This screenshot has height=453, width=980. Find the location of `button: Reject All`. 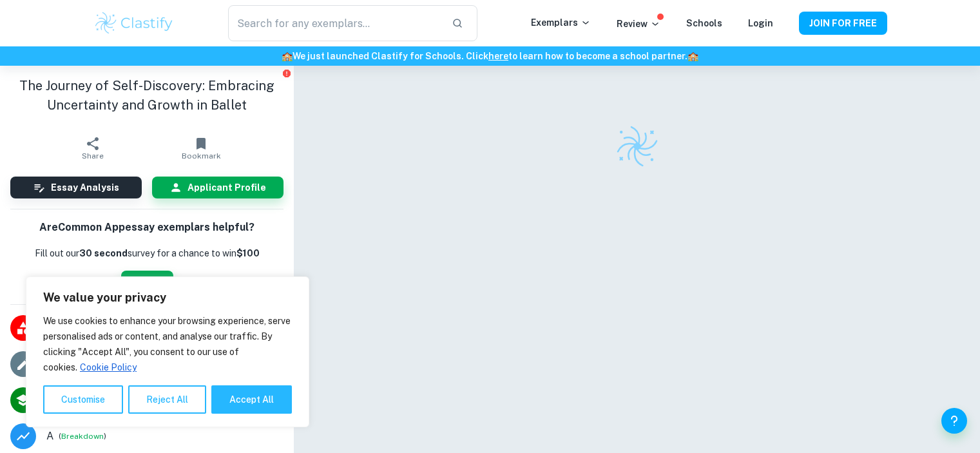

button: Reject All is located at coordinates (166, 400).